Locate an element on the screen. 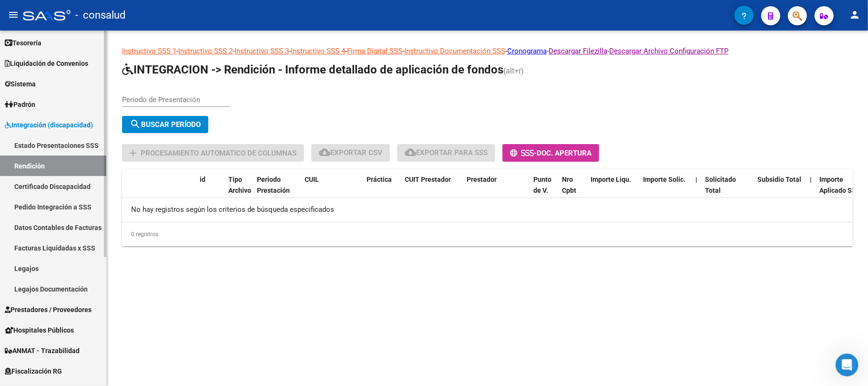 The height and width of the screenshot is (386, 868). span: Importe Aplicado SSS is located at coordinates (840, 185).